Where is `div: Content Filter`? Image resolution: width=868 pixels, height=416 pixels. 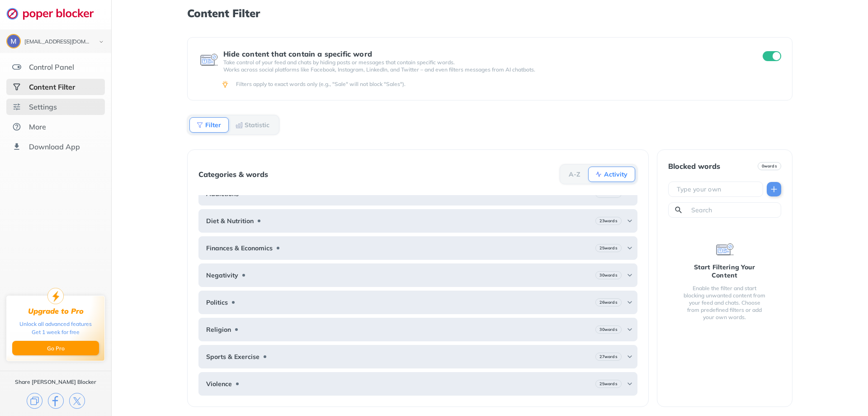 div: Content Filter is located at coordinates (52, 87).